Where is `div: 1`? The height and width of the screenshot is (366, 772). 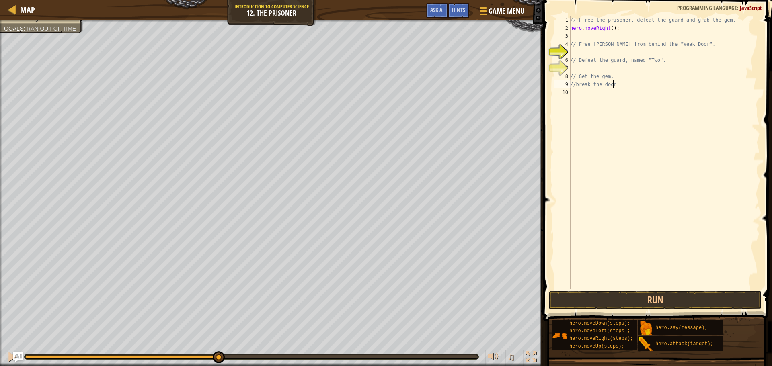
div: 1 is located at coordinates (562, 20).